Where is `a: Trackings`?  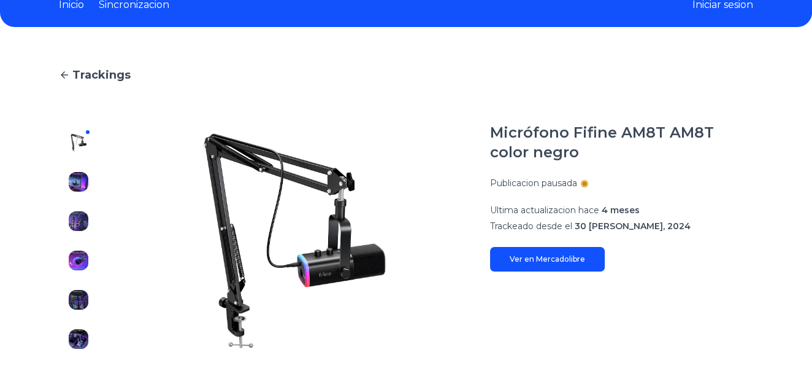
a: Trackings is located at coordinates (406, 75).